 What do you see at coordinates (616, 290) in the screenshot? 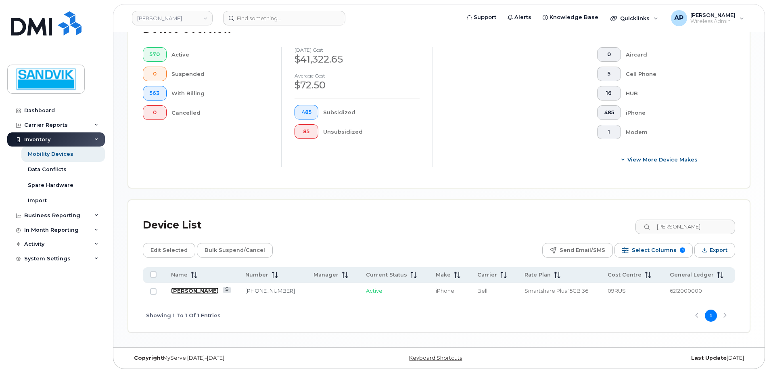
I see `span: 09RUS` at bounding box center [616, 290].